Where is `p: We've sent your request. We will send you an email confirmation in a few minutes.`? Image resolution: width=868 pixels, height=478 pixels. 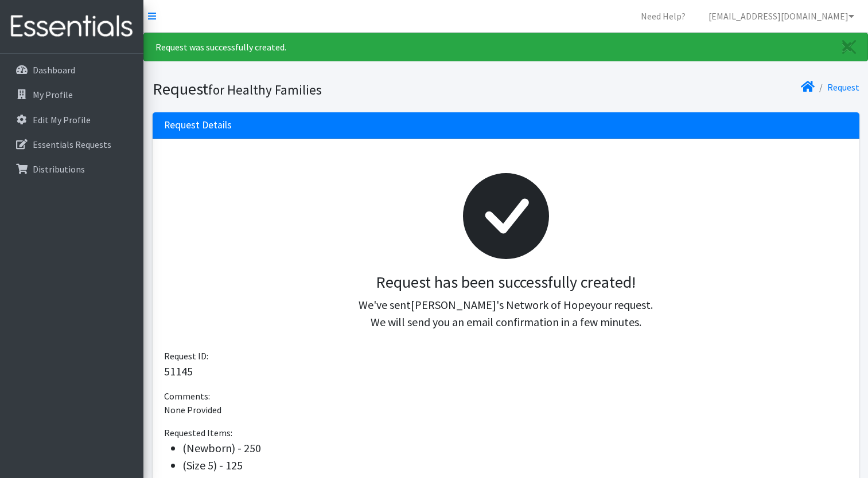
p: We've sent your request. We will send you an email confirmation in a few minutes. is located at coordinates (506, 313).